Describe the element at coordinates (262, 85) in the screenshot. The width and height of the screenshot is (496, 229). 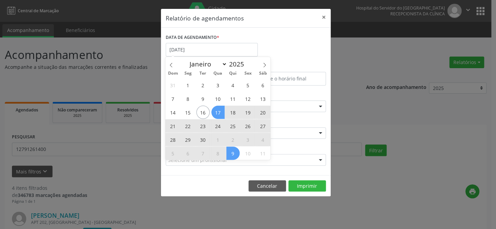
I see `span: Setembro 6, 2025` at that location.